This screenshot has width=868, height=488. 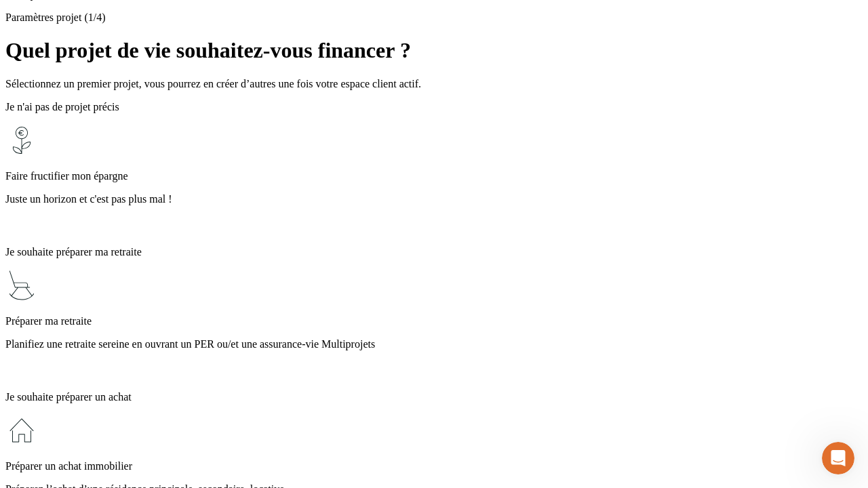 What do you see at coordinates (434, 322) in the screenshot?
I see `p: Préparer ma retraite` at bounding box center [434, 322].